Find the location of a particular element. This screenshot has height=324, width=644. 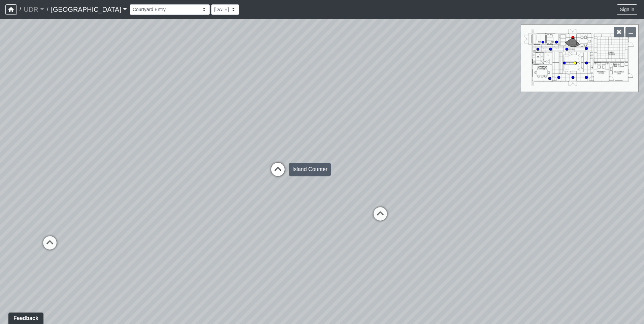

button: Sign in is located at coordinates (627, 9).